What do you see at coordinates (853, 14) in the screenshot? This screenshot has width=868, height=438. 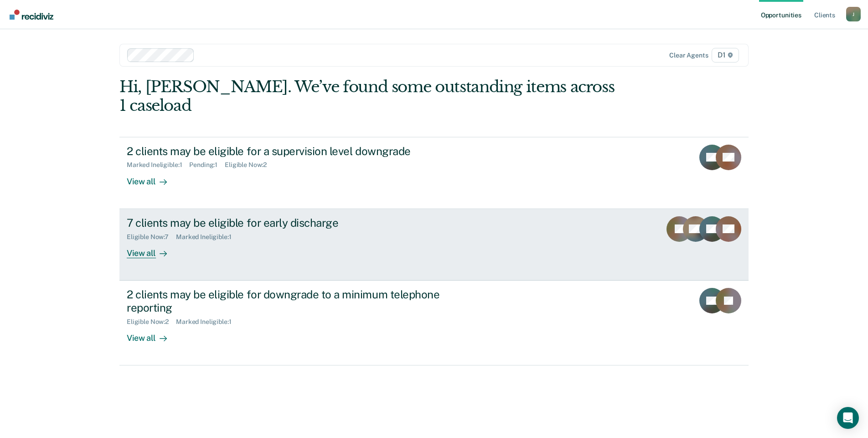 I see `div: J` at bounding box center [853, 14].